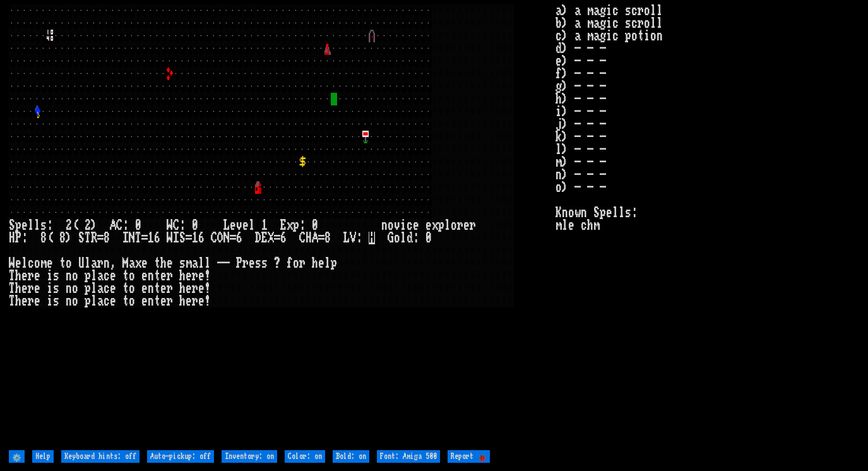 Image resolution: width=868 pixels, height=471 pixels. What do you see at coordinates (69, 225) in the screenshot?
I see `div: 2` at bounding box center [69, 225].